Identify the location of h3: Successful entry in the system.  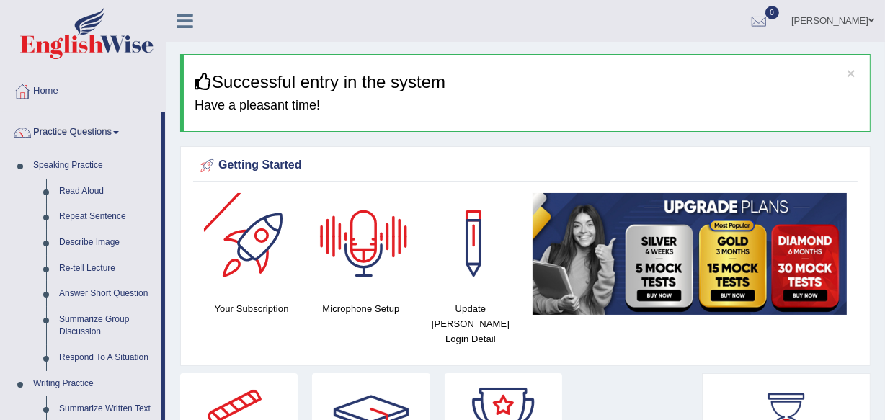
(527, 82).